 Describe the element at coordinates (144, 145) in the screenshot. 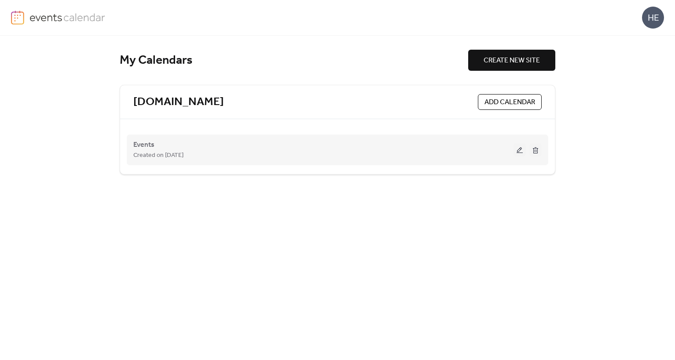

I see `a: Events` at that location.